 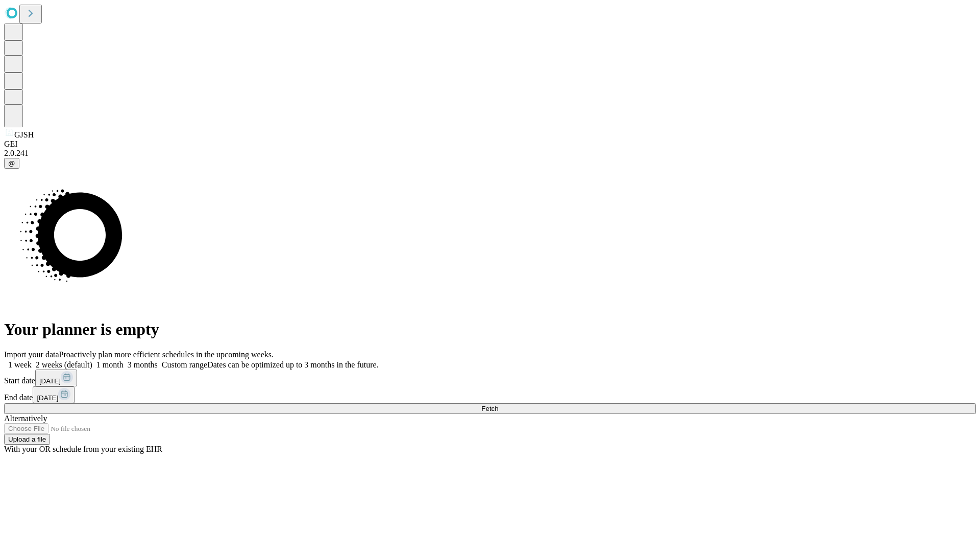 What do you see at coordinates (143, 365) in the screenshot?
I see `span: 3 months` at bounding box center [143, 365].